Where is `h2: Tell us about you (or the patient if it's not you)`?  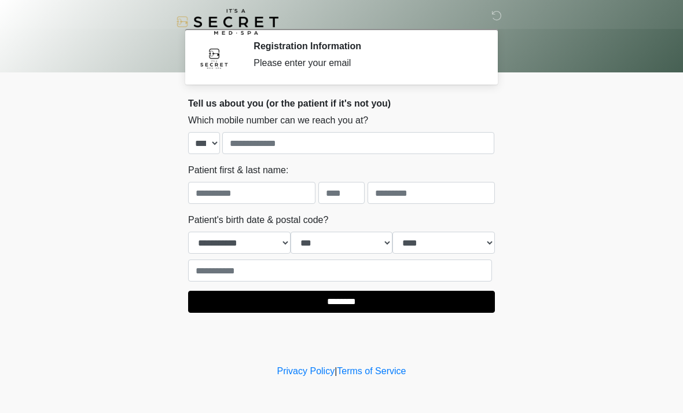 h2: Tell us about you (or the patient if it's not you) is located at coordinates (341, 103).